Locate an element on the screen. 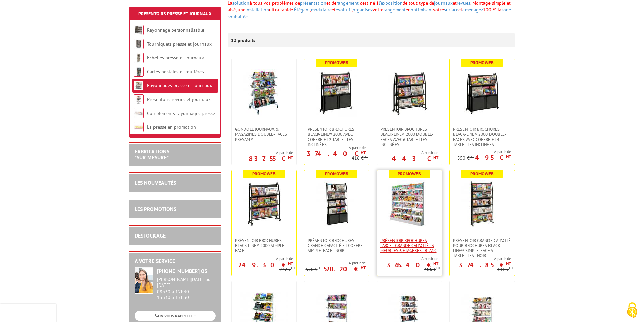  a: Présentoir brochures Black-Line® 2000 avec coffre et 2 tablettes inclinées is located at coordinates (337, 137).